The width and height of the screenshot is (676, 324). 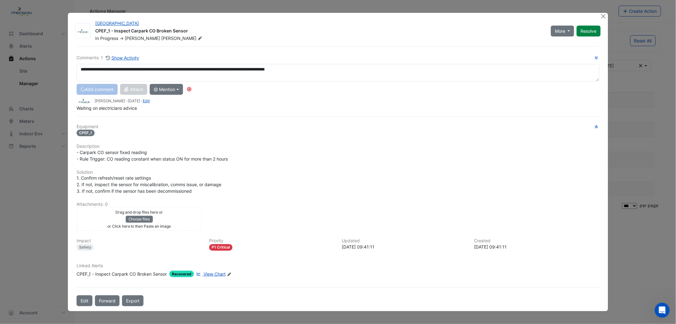 What do you see at coordinates (139, 226) in the screenshot?
I see `small: or Click here to then Paste an image` at bounding box center [139, 226].